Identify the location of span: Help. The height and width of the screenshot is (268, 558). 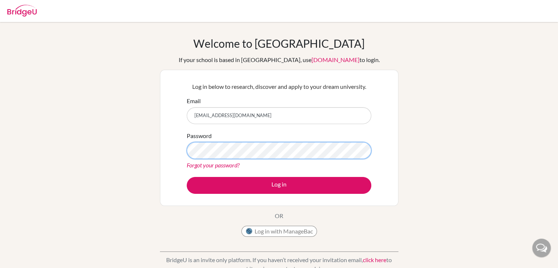
(24, 8).